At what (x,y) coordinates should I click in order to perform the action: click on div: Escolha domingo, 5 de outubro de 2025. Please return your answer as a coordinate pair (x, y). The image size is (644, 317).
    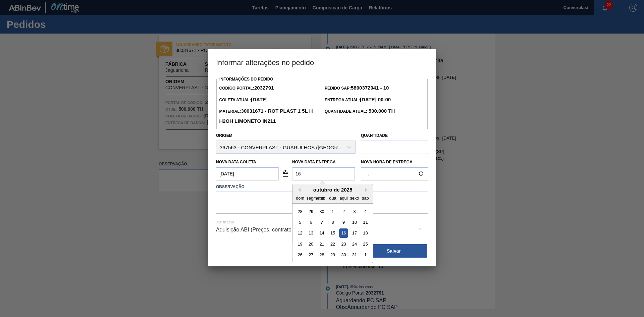
    Looking at the image, I should click on (300, 222).